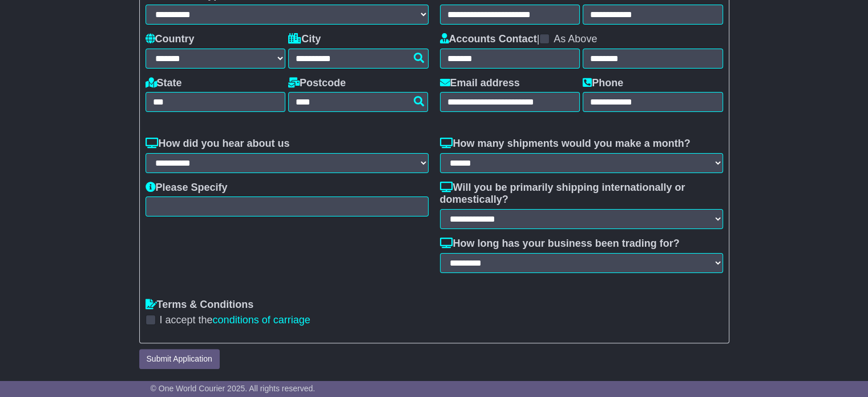 Image resolution: width=868 pixels, height=397 pixels. What do you see at coordinates (170, 39) in the screenshot?
I see `label: Country` at bounding box center [170, 39].